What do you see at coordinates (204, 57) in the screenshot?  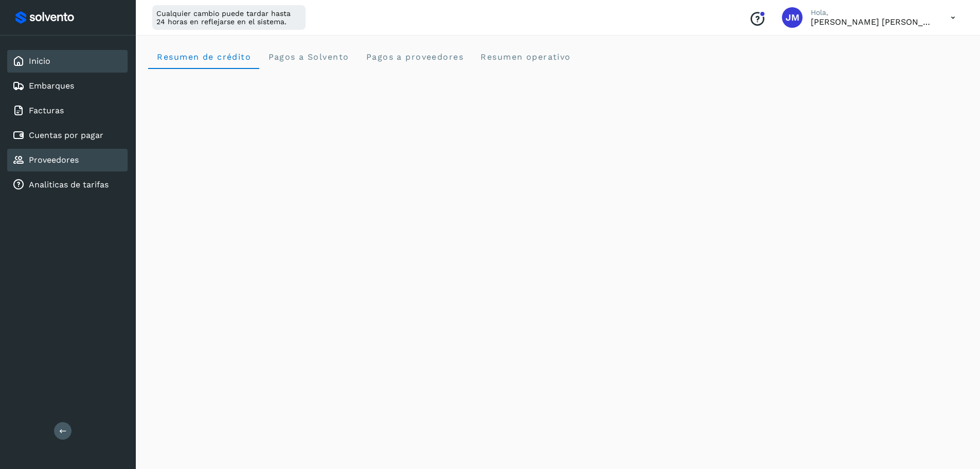 I see `span: Resumen de crédito` at bounding box center [204, 57].